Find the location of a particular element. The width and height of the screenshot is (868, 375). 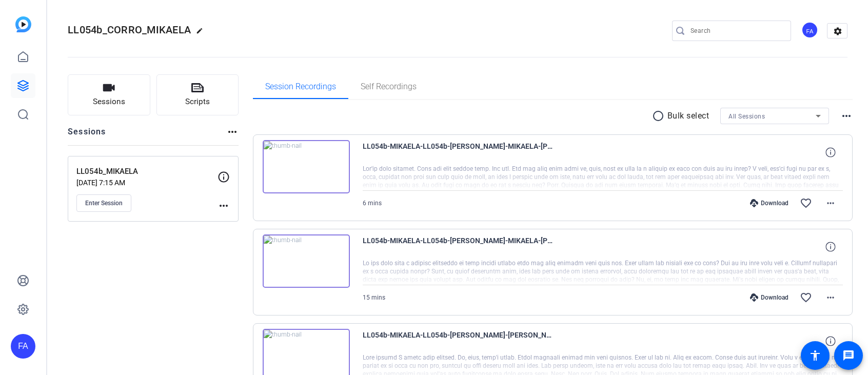

mat-icon: settings is located at coordinates (837, 32).